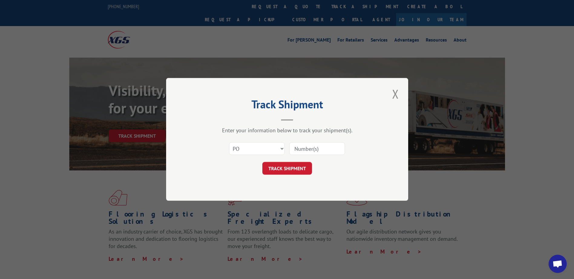 Image resolution: width=574 pixels, height=279 pixels. I want to click on div: Enter your information below to track your shipment(s)., so click(287, 130).